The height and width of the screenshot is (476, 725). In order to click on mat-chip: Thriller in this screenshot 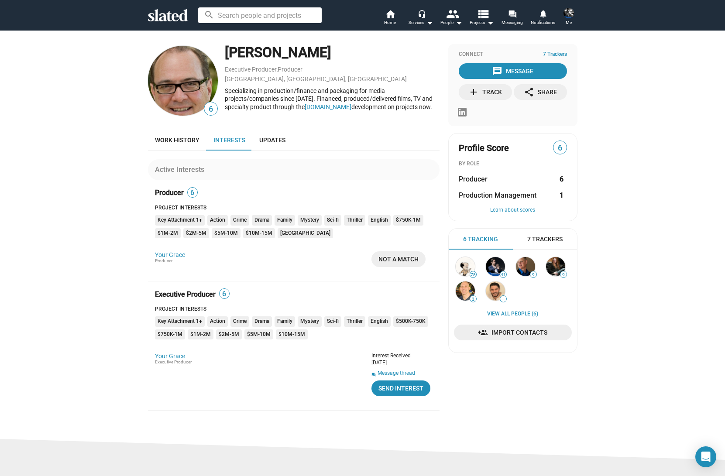, I will do `click(355, 322)`.